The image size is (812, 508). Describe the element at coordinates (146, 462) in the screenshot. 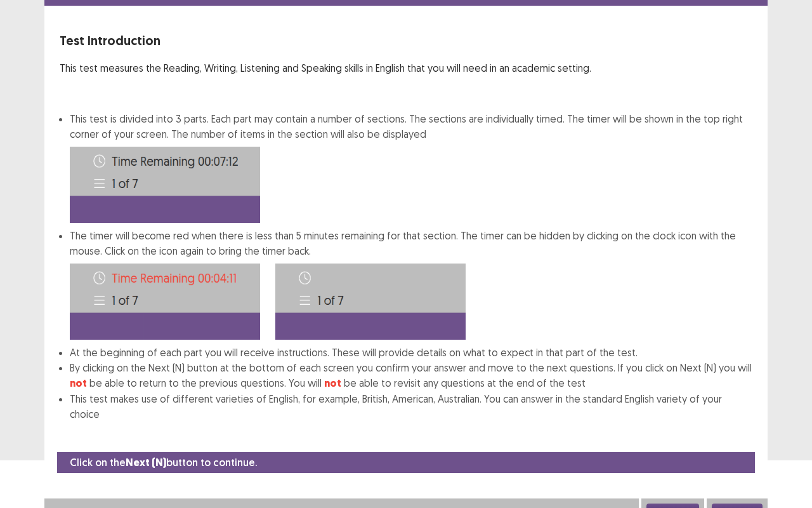

I see `strong: Next (N)` at that location.